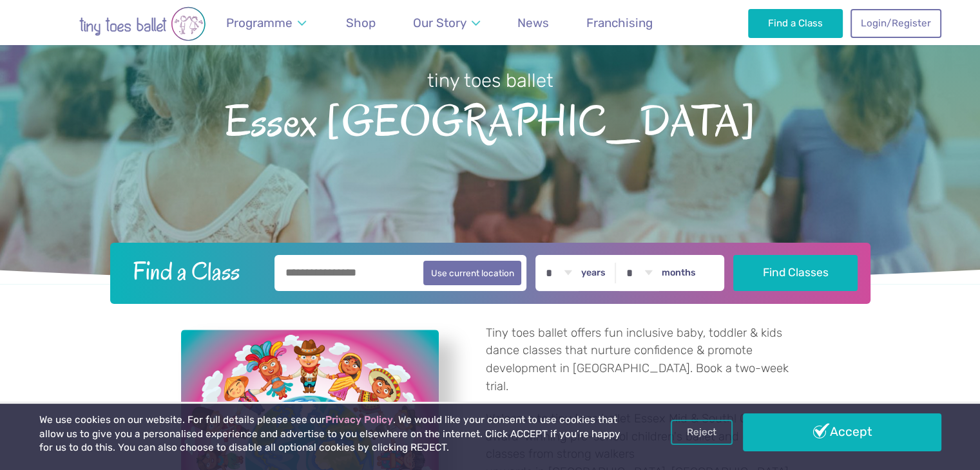 The width and height of the screenshot is (980, 470). I want to click on a: Reject, so click(702, 432).